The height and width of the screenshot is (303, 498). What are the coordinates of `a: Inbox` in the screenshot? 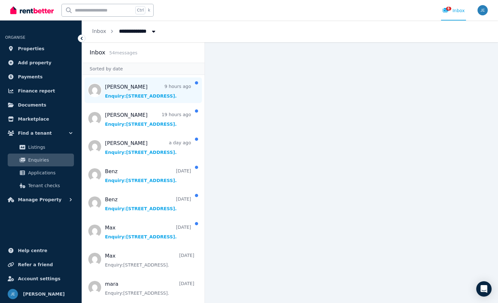 It's located at (99, 31).